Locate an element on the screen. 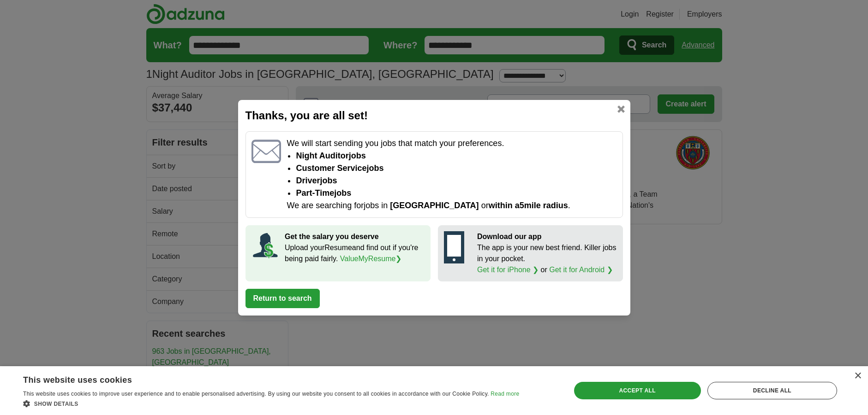 The height and width of the screenshot is (415, 868). p: Download our app is located at coordinates (547, 237).